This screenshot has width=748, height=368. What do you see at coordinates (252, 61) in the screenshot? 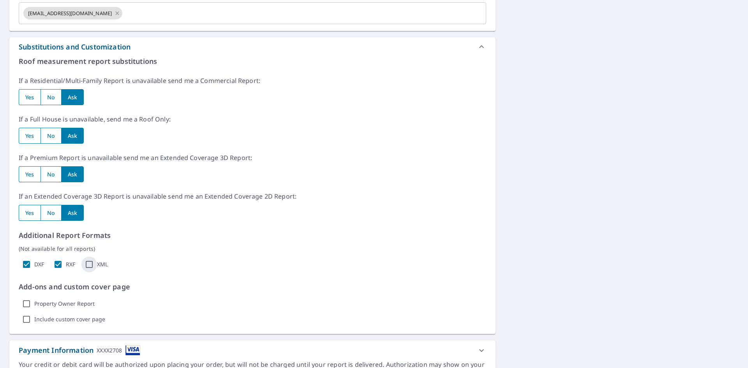
I see `p: Roof measurement report substitutions` at bounding box center [252, 61].